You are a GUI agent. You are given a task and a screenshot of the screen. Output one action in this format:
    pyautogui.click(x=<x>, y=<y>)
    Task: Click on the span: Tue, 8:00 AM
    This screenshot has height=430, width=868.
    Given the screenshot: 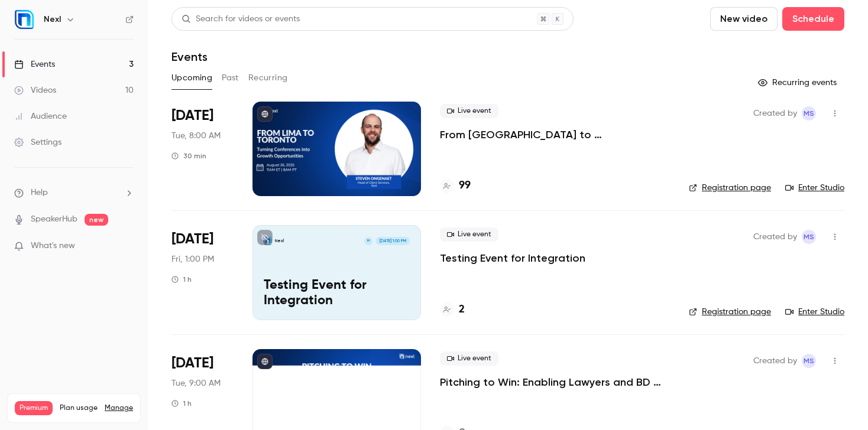 What is the action you would take?
    pyautogui.click(x=196, y=136)
    